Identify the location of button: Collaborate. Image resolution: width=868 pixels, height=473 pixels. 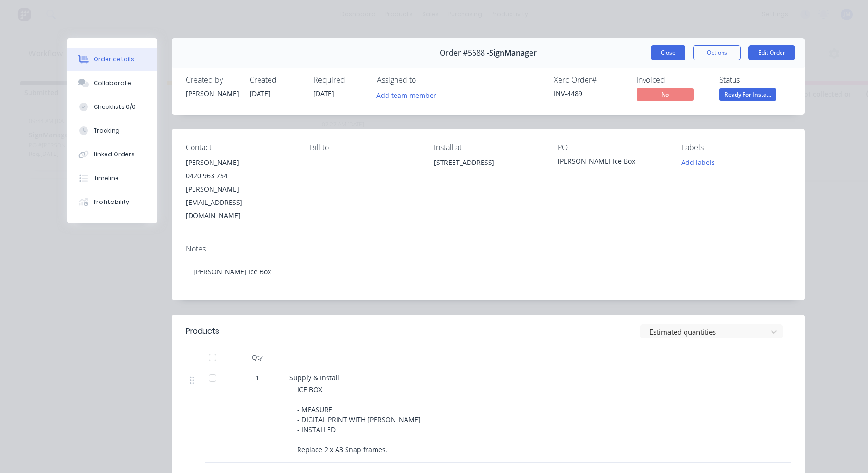
(112, 83).